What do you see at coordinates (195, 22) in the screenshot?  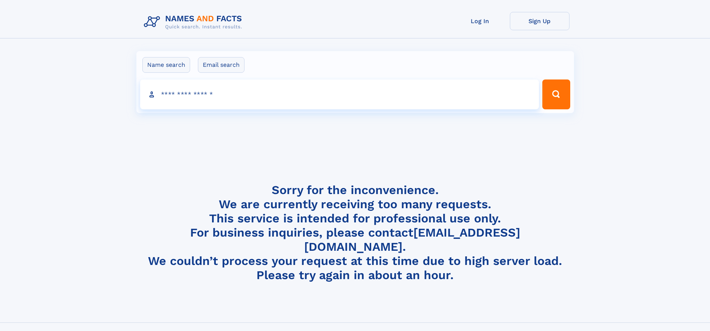 I see `img: Logo Names and Facts` at bounding box center [195, 22].